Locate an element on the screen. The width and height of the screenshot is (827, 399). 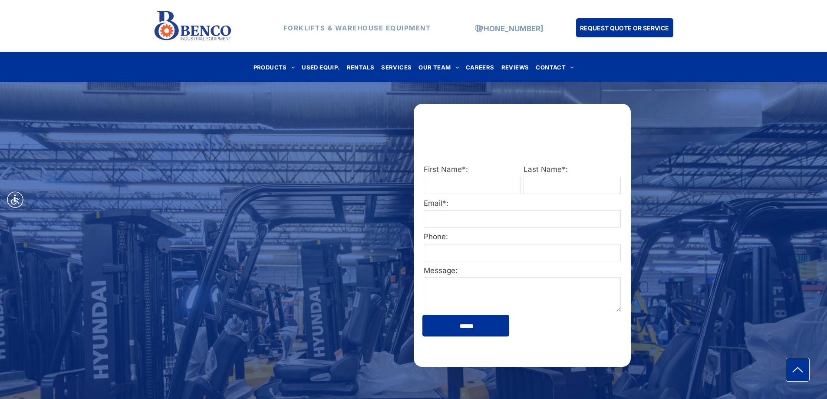
a: OUR TEAM is located at coordinates (439, 67).